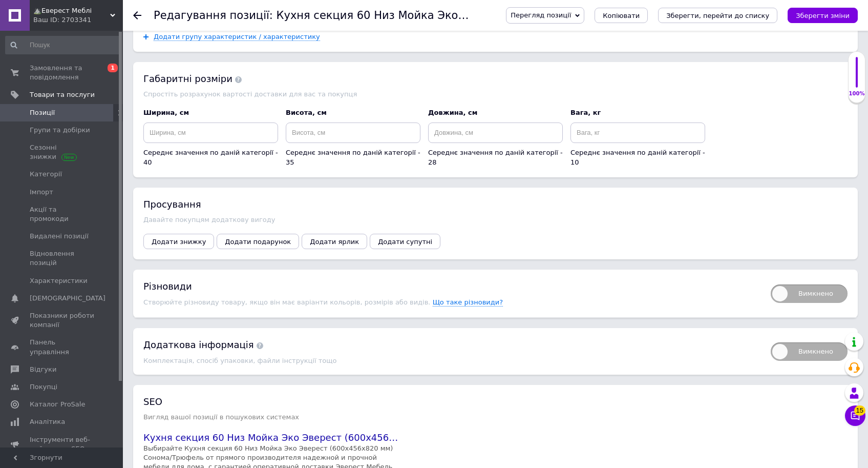 This screenshot has height=468, width=868. What do you see at coordinates (59, 281) in the screenshot?
I see `span: Характеристики` at bounding box center [59, 281].